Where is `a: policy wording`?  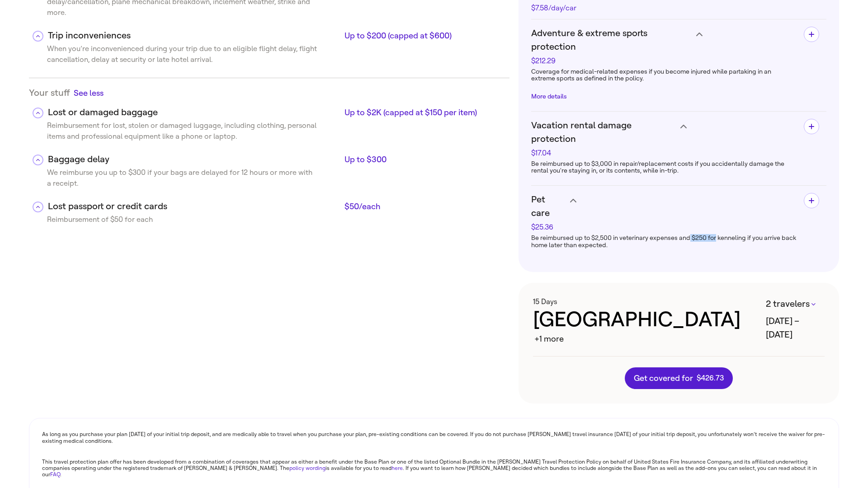
a: policy wording is located at coordinates (307, 468).